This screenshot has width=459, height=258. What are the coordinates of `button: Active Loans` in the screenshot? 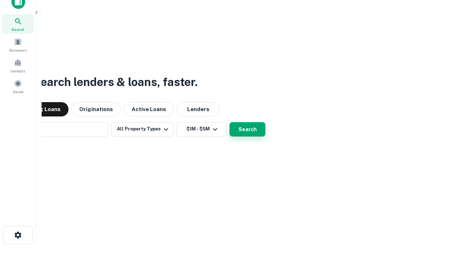 It's located at (149, 109).